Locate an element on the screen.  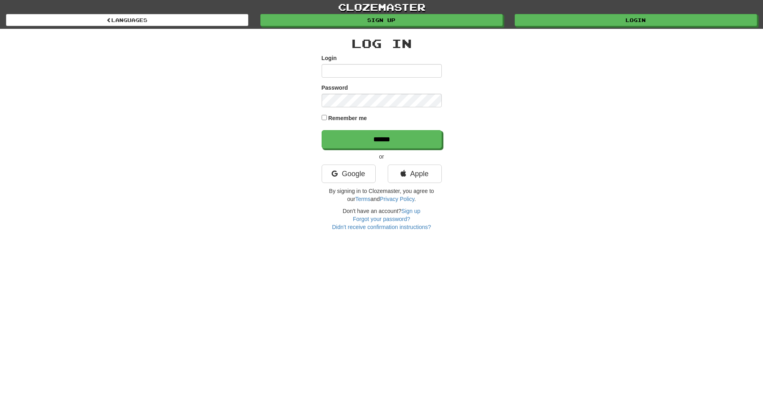
a: Didn't receive confirmation instructions? is located at coordinates (381, 227).